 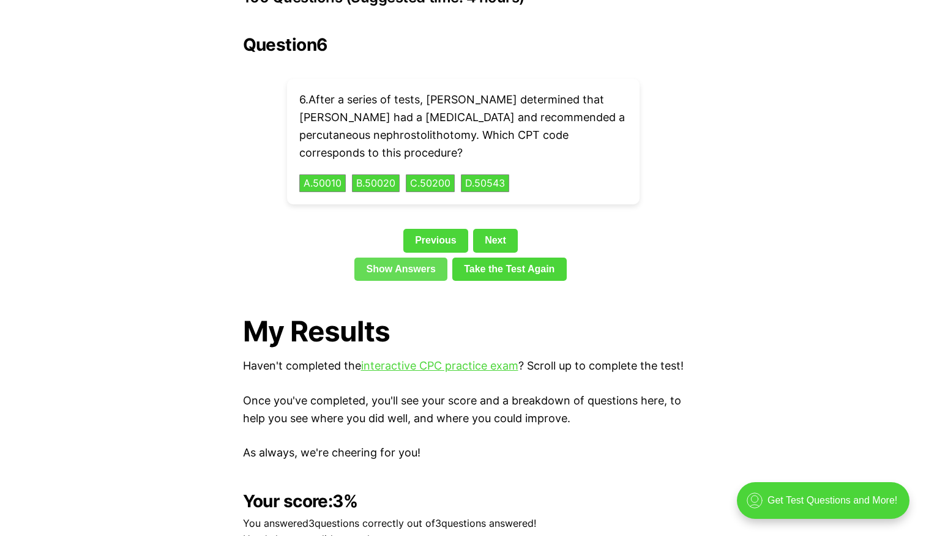 I want to click on h1: My Results, so click(x=464, y=331).